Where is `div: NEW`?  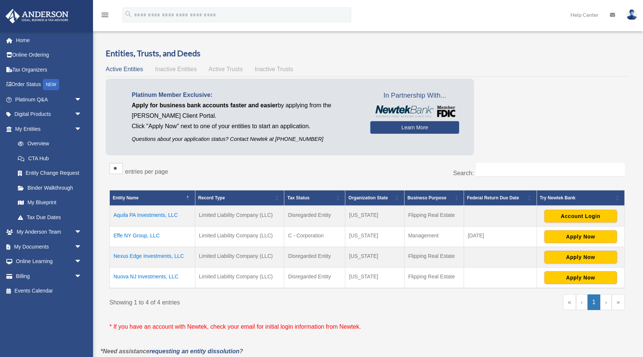
div: NEW is located at coordinates (51, 84).